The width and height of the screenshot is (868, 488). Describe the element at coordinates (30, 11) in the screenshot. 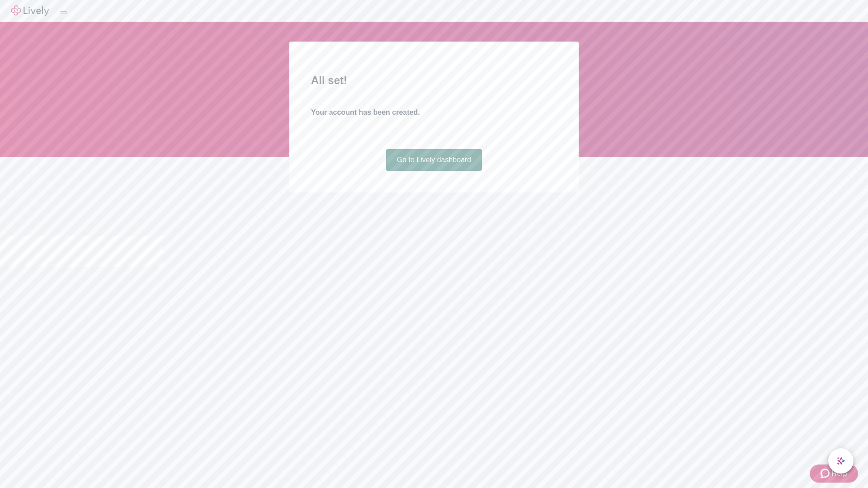

I see `img: Lively` at that location.